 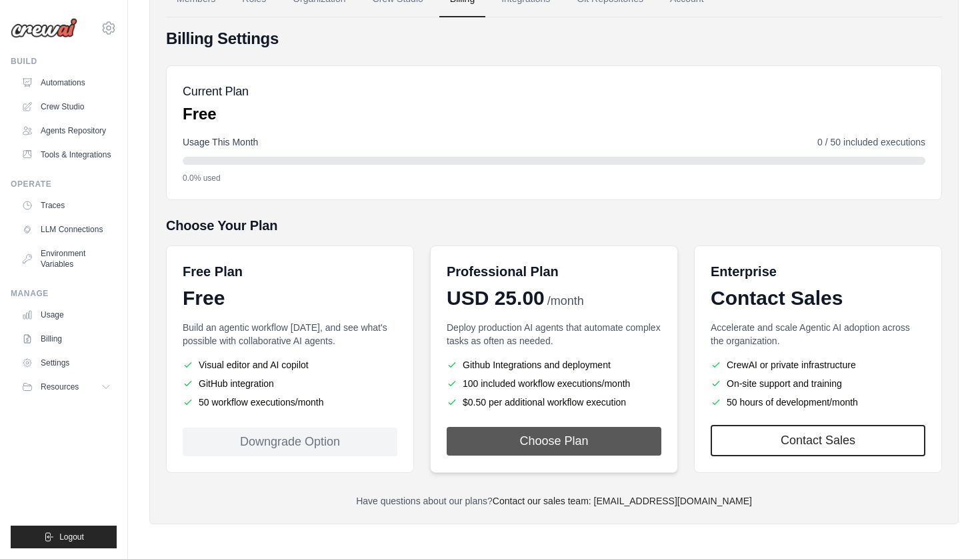 What do you see at coordinates (202, 178) in the screenshot?
I see `span: 0.0% used` at bounding box center [202, 178].